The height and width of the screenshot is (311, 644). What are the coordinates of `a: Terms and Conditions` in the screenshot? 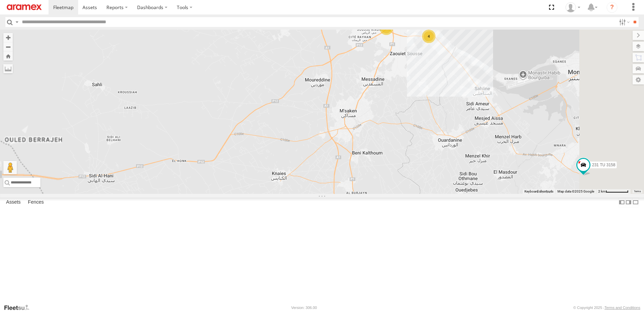 It's located at (622, 308).